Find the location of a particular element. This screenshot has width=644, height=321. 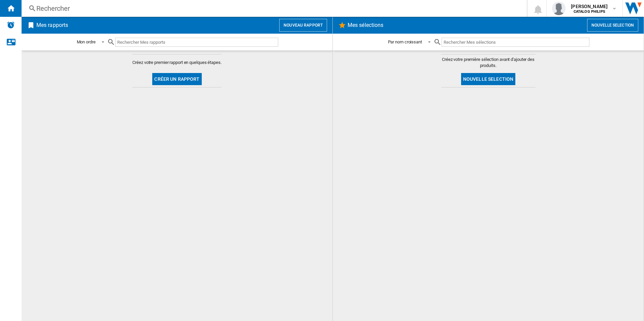

input: Rechercher Mes rapports is located at coordinates (197, 42).